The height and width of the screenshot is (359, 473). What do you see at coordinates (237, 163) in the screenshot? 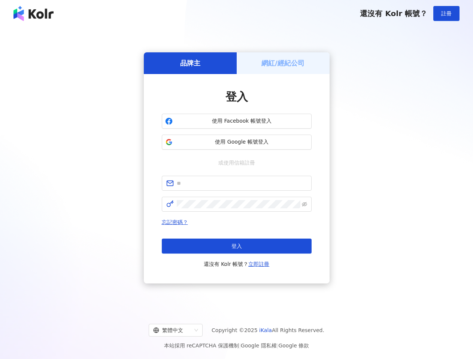
I see `span: 或使用信箱註冊` at bounding box center [237, 163].